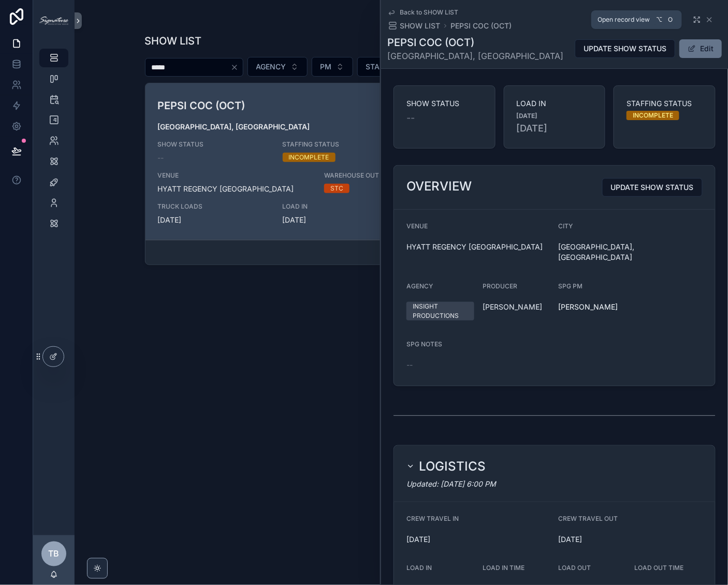  What do you see at coordinates (54, 144) in the screenshot?
I see `div: scrollable content` at bounding box center [54, 144].